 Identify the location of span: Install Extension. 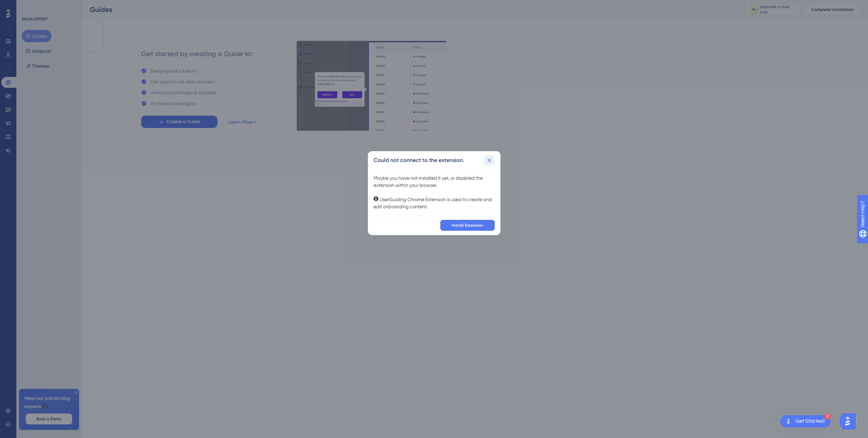
(467, 226).